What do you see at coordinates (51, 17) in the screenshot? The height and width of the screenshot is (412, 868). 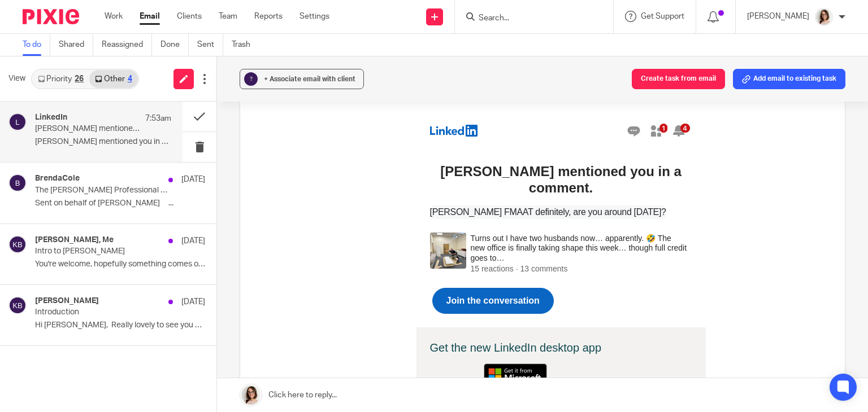 I see `img: Pixie` at bounding box center [51, 17].